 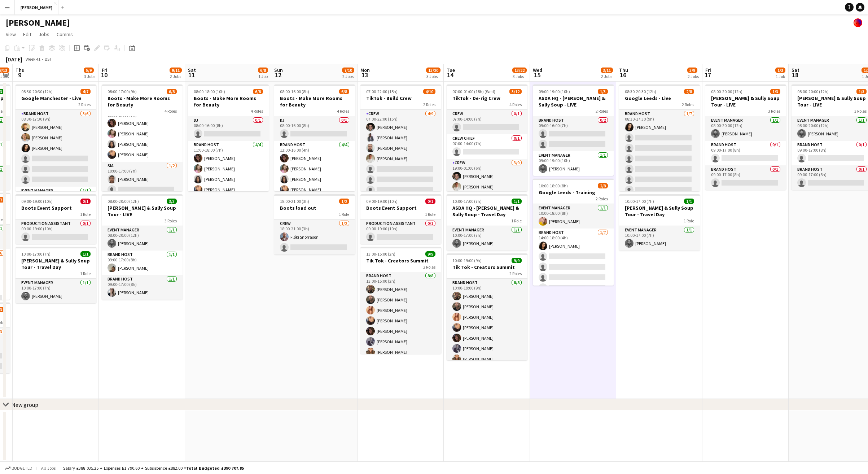 I want to click on span: 4/10, so click(x=430, y=91).